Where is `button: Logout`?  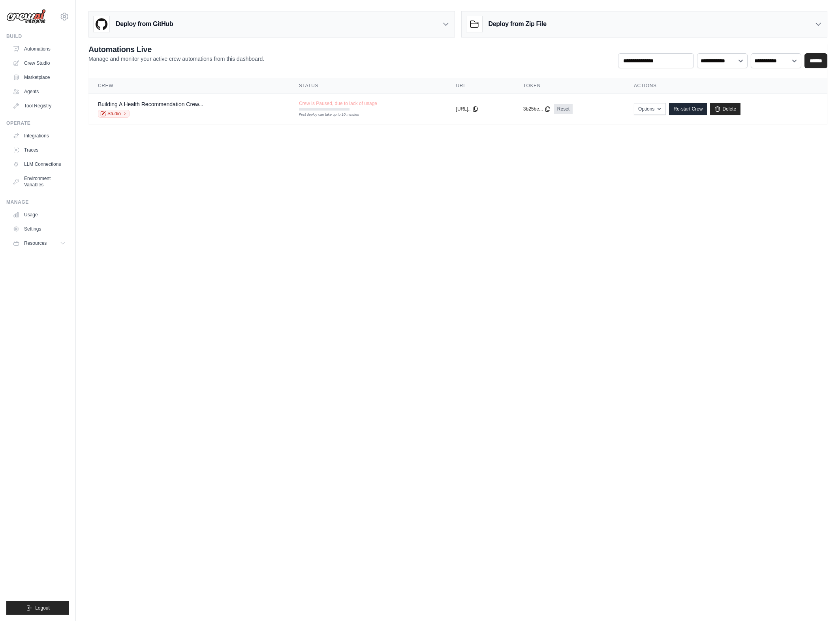
button: Logout is located at coordinates (38, 608).